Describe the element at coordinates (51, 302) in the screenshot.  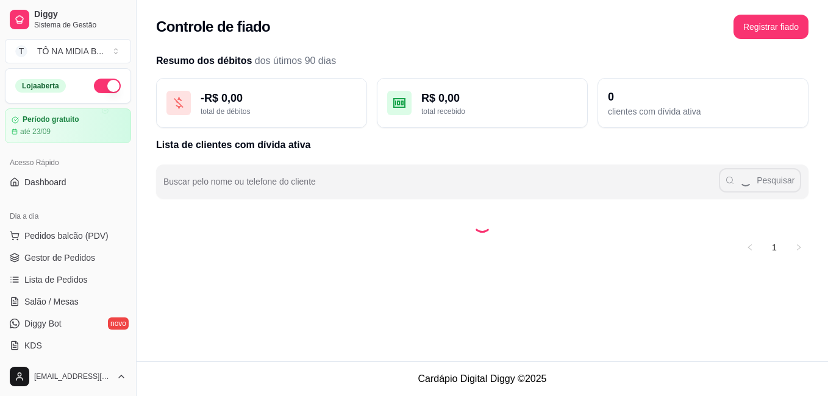
I see `span: Salão / Mesas` at that location.